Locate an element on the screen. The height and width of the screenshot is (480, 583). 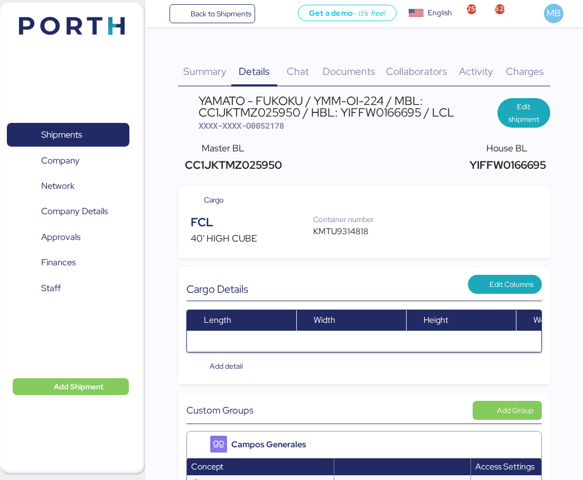
span: Network is located at coordinates (58, 186).